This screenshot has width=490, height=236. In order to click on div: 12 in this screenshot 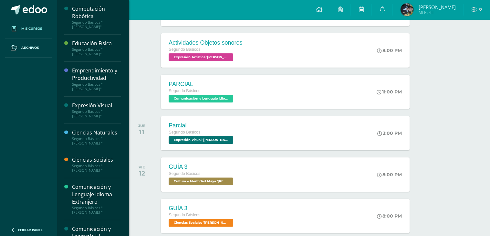, I will do `click(142, 173)`.